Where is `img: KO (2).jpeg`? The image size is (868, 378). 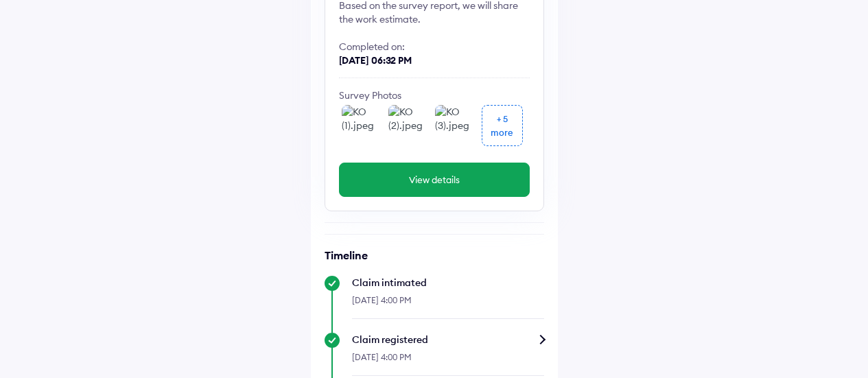
img: KO (2).jpeg is located at coordinates (409, 125).